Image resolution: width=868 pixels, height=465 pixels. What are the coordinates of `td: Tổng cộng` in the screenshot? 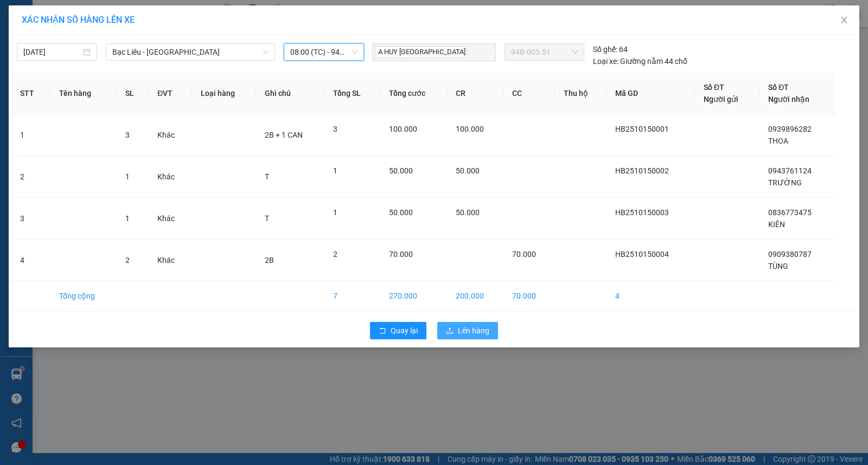 It's located at (83, 296).